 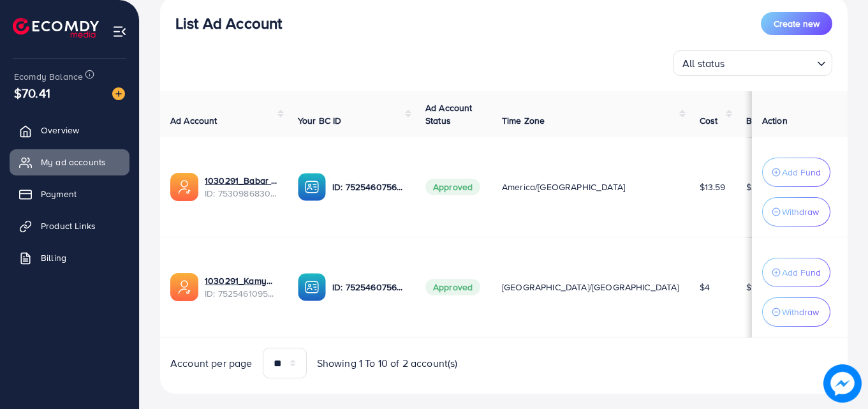 What do you see at coordinates (796, 24) in the screenshot?
I see `span: Create new` at bounding box center [796, 24].